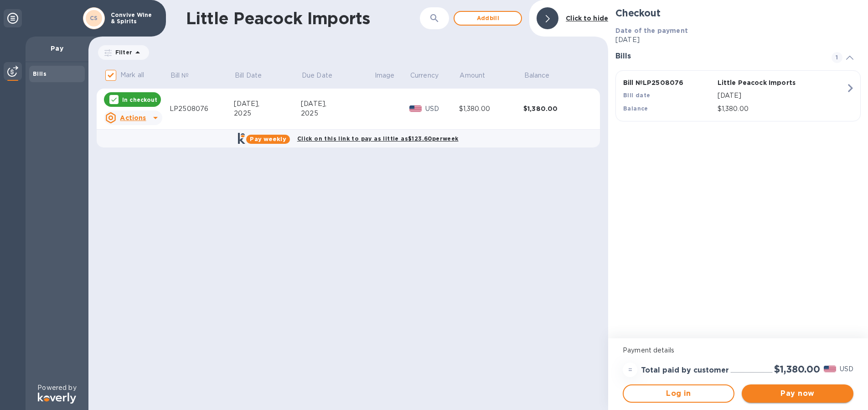  I want to click on p: Due Date, so click(317, 75).